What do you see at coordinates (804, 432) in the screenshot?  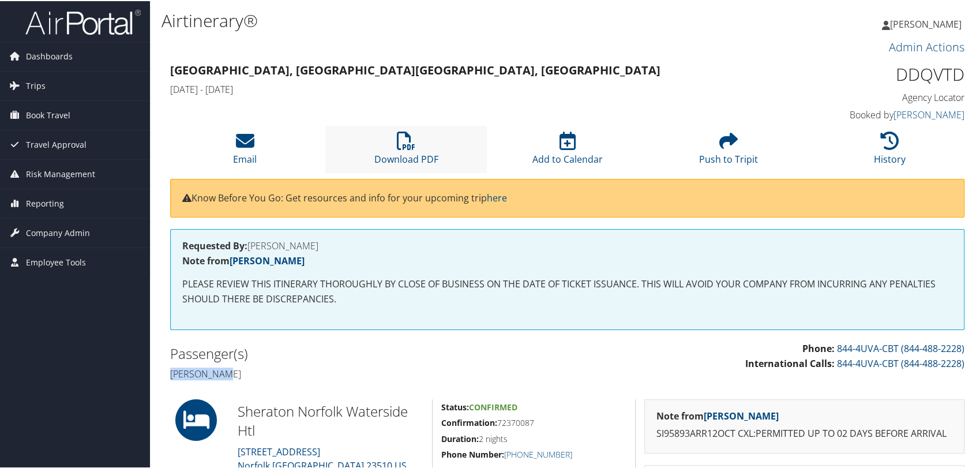 I see `p: SI95893ARR12OCT CXL:PERMITTED UP TO 02 DAYS BEFORE ARRIVAL` at bounding box center [804, 432].